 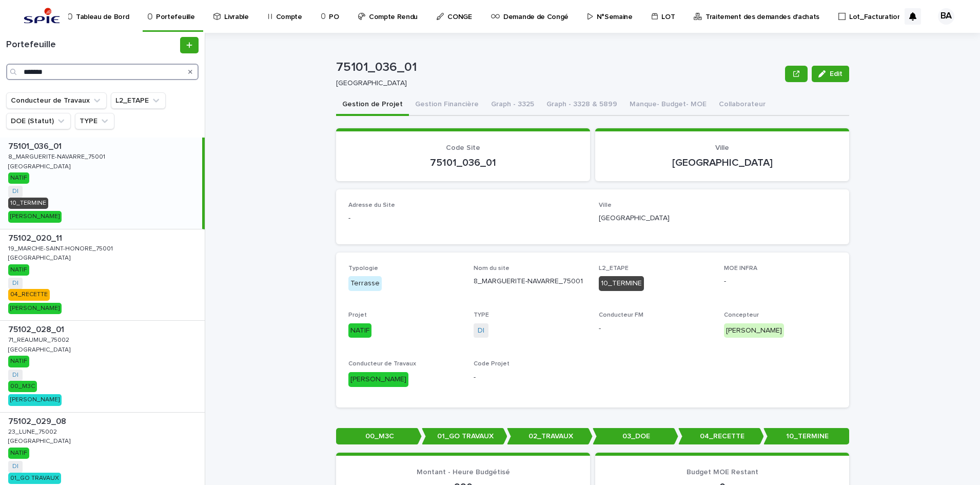 What do you see at coordinates (621, 315) in the screenshot?
I see `span: Conducteur FM` at bounding box center [621, 315].